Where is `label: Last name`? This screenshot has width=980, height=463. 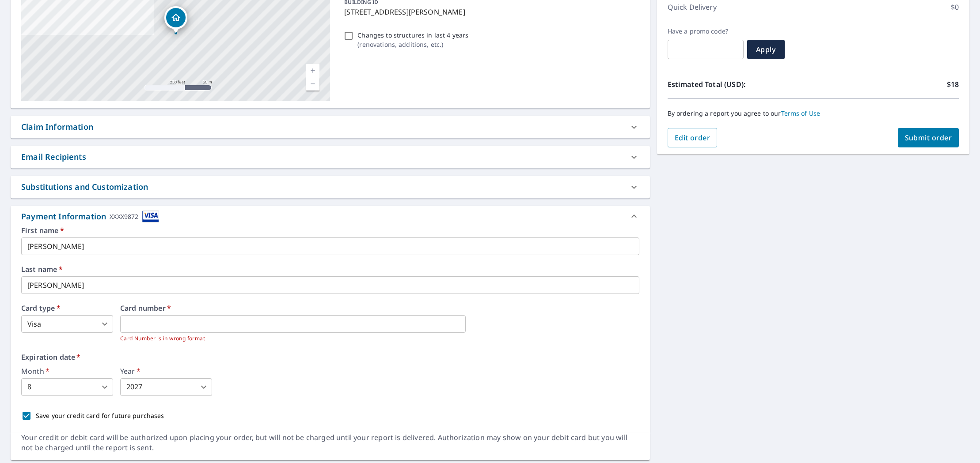 label: Last name is located at coordinates (330, 269).